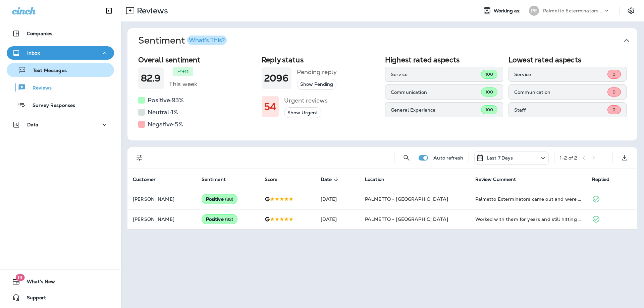 The width and height of the screenshot is (644, 308). I want to click on p: Auto refresh, so click(448, 158).